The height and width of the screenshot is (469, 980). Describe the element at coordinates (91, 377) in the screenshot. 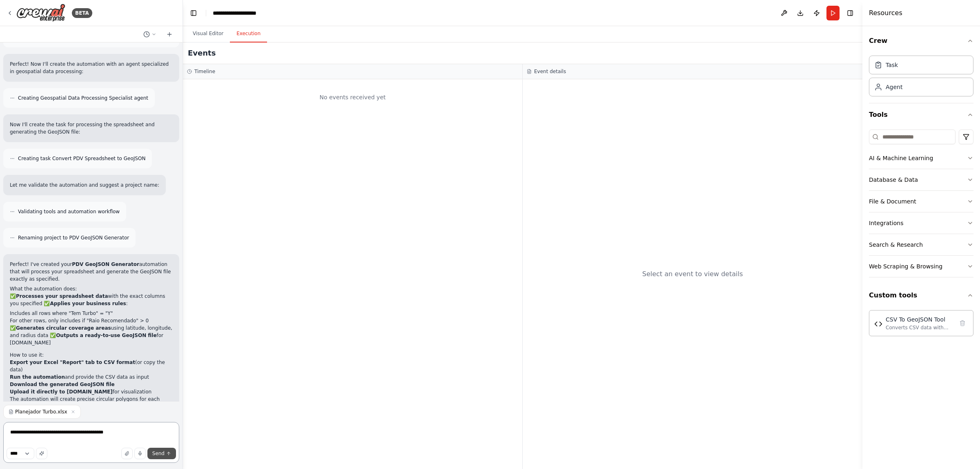

I see `li: and provide the CSV data as input` at that location.